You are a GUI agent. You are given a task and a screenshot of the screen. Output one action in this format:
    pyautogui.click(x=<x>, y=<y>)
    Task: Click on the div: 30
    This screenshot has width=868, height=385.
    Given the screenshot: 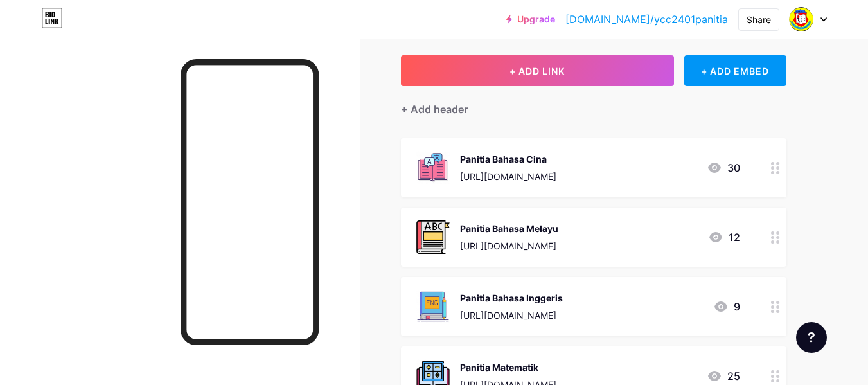 What is the action you would take?
    pyautogui.click(x=723, y=168)
    